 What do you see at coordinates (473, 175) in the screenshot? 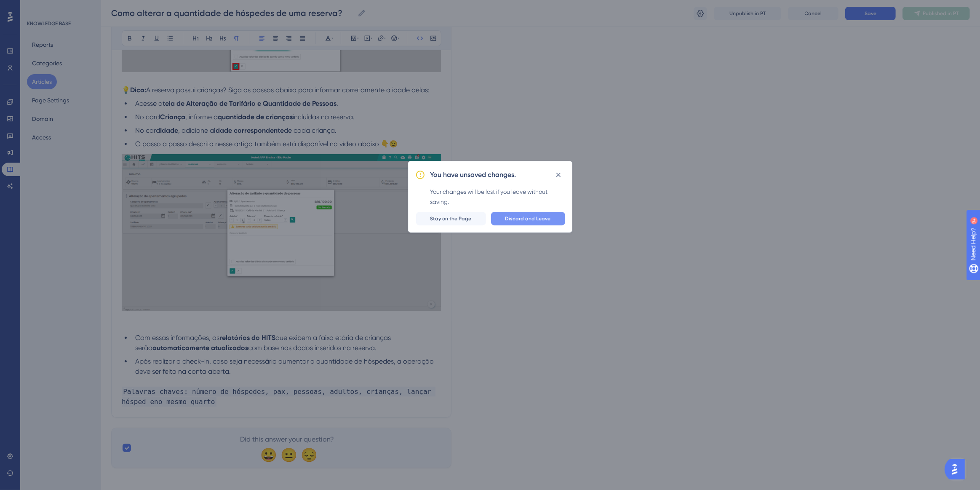
I see `h2: You have unsaved changes.` at bounding box center [473, 175].